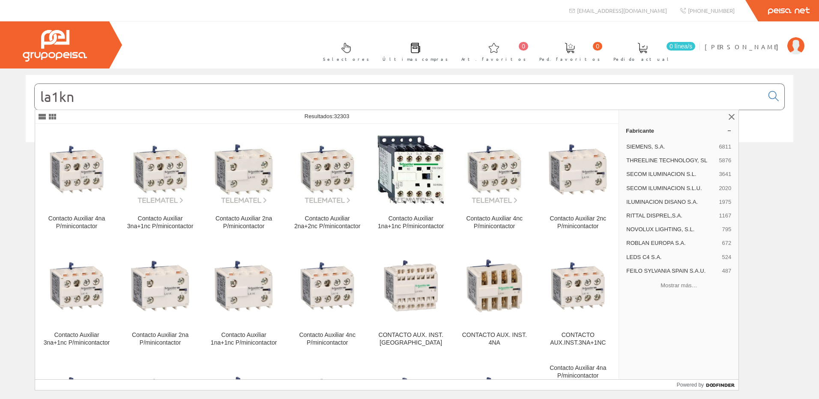 The image size is (819, 399). I want to click on a: Últimas compras, so click(413, 51).